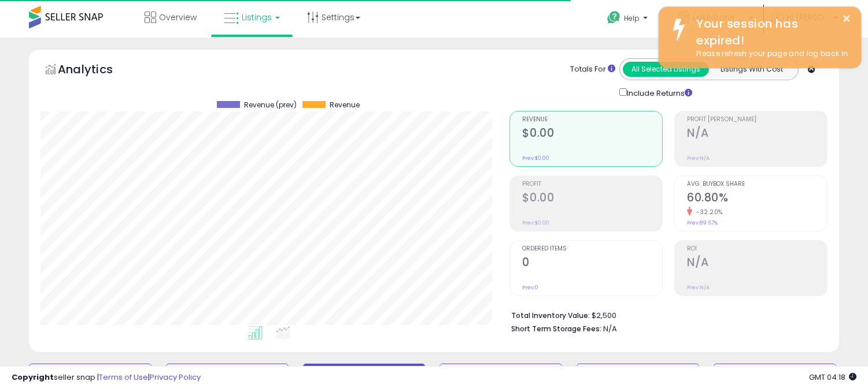 The width and height of the screenshot is (868, 389). What do you see at coordinates (106, 377) in the screenshot?
I see `div: seller snap | |` at bounding box center [106, 377].